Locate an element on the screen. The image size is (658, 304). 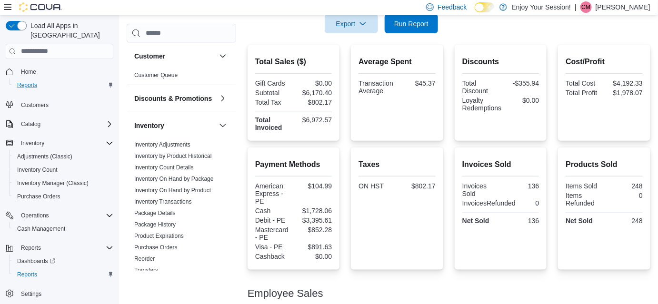
button: Customers is located at coordinates (60, 104).